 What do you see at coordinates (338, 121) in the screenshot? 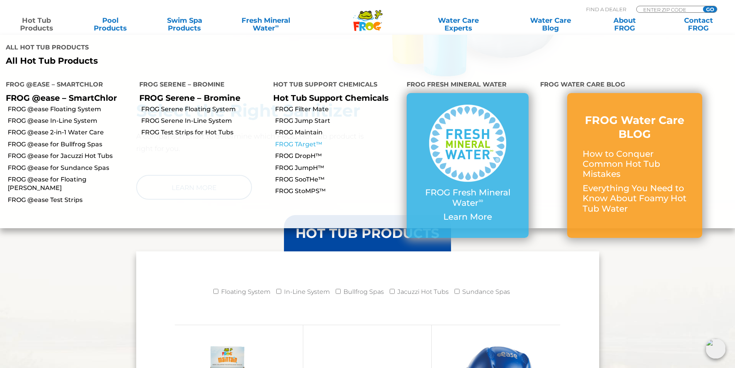
I see `a: FROG Jump Start` at bounding box center [338, 121].